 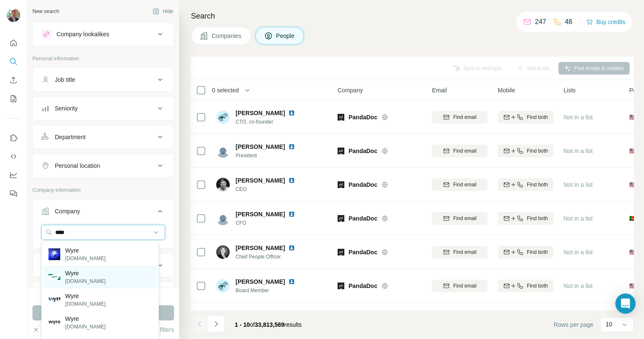 What do you see at coordinates (216, 324) in the screenshot?
I see `button: Navigate to next page` at bounding box center [216, 324].